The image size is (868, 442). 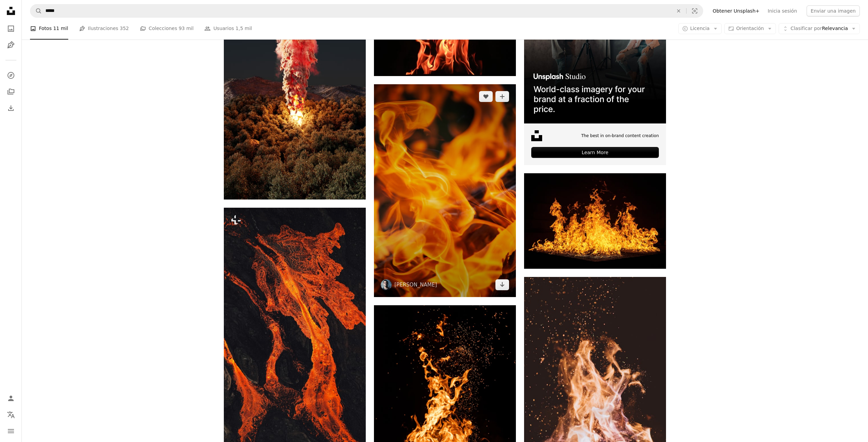 What do you see at coordinates (445, 412) in the screenshot?
I see `a: Fuego en la oscuridad durante la noche` at bounding box center [445, 412].